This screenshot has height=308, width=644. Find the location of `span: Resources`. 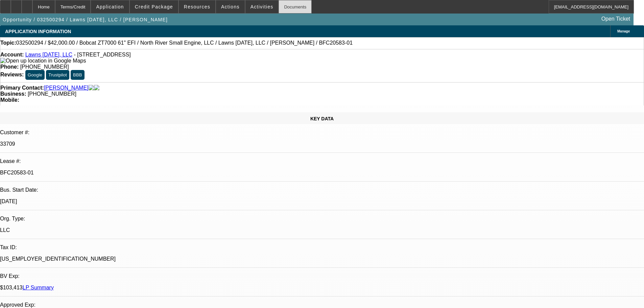

span: Resources is located at coordinates (197, 7).